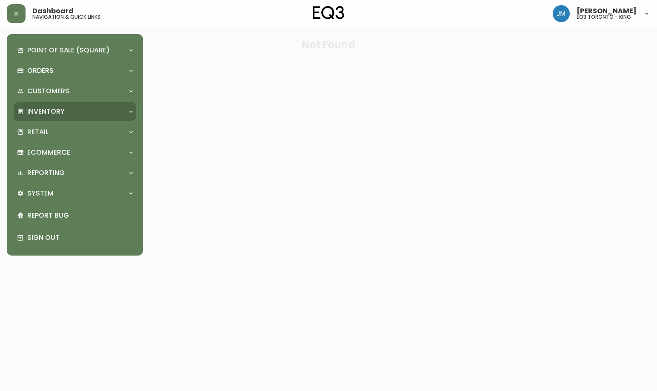  Describe the element at coordinates (80, 237) in the screenshot. I see `p: Sign Out` at that location.